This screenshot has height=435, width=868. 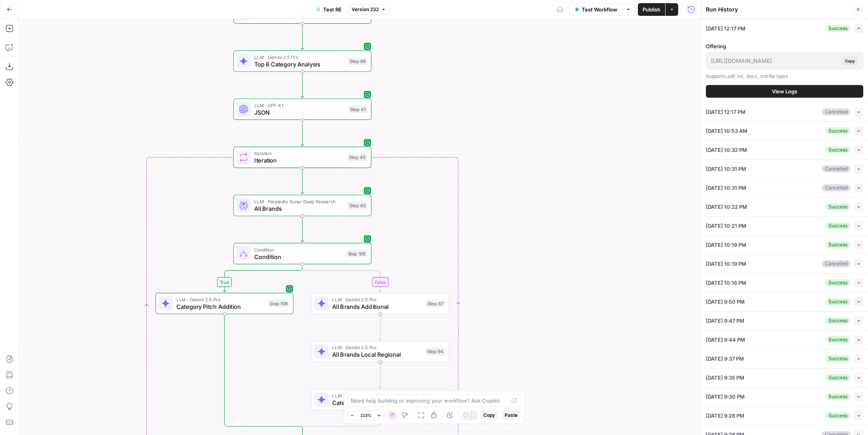 I want to click on span: LLM · GPT-4.1, so click(x=300, y=105).